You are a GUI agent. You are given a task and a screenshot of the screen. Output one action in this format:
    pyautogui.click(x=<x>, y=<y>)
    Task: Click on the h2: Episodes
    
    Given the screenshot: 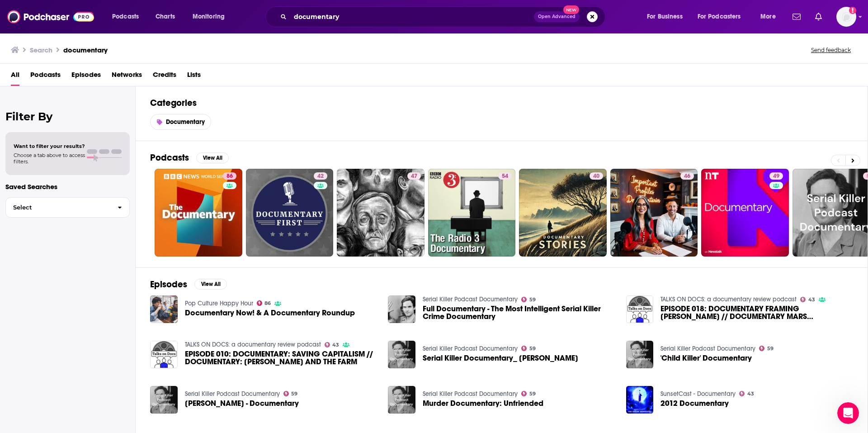 What is the action you would take?
    pyautogui.click(x=169, y=284)
    